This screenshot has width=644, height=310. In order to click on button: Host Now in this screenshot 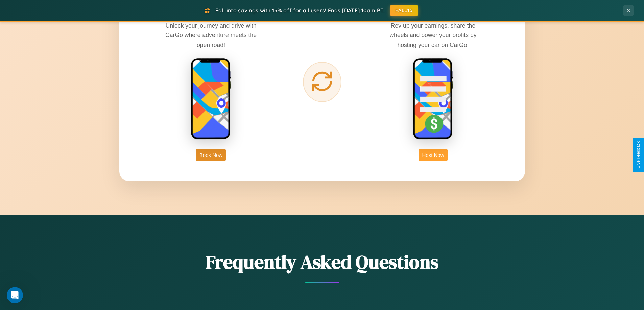, I will do `click(433, 155)`.